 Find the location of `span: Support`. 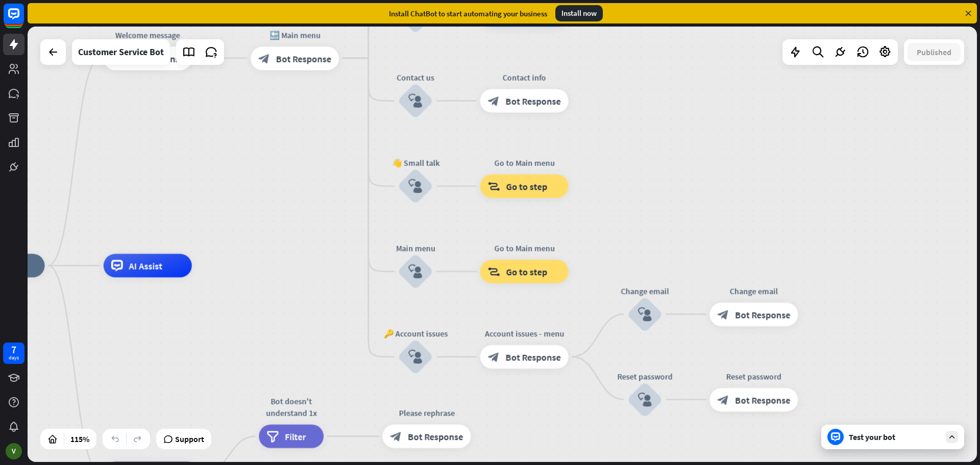

span: Support is located at coordinates (189, 438).